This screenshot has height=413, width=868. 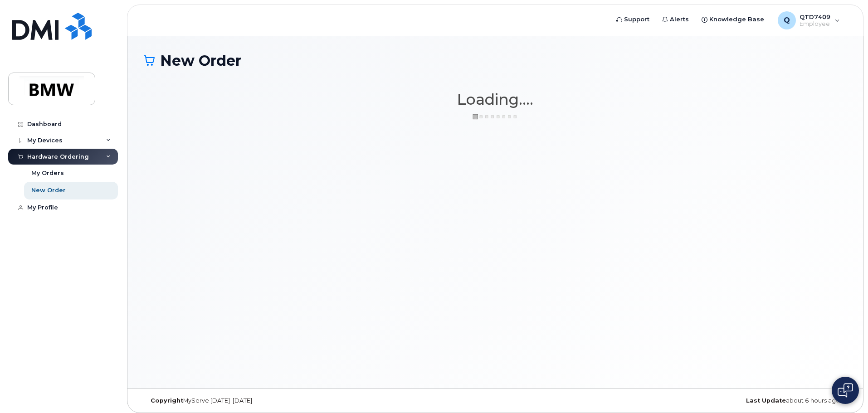 I want to click on img: Open chat, so click(x=846, y=390).